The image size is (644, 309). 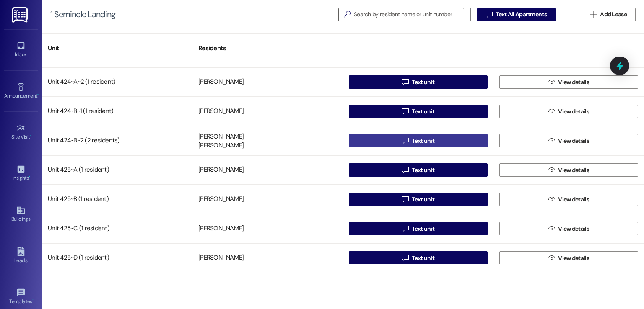 I want to click on div: Residents, so click(x=267, y=48).